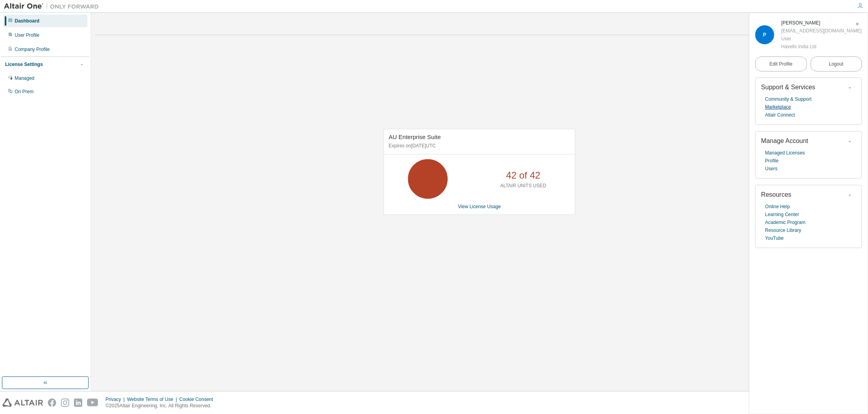 This screenshot has width=868, height=414. What do you see at coordinates (821, 39) in the screenshot?
I see `div: User` at bounding box center [821, 39].